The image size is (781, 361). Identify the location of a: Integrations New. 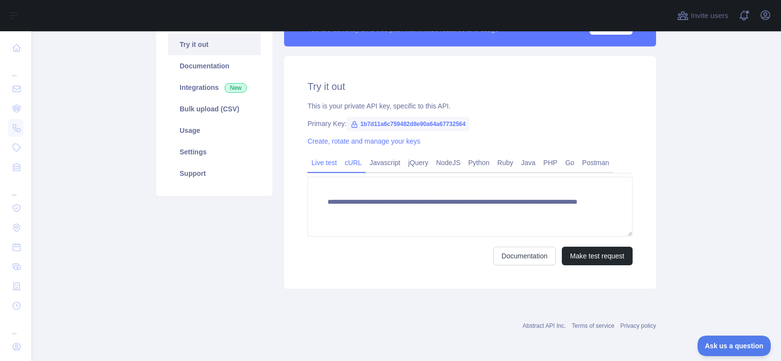
(214, 87).